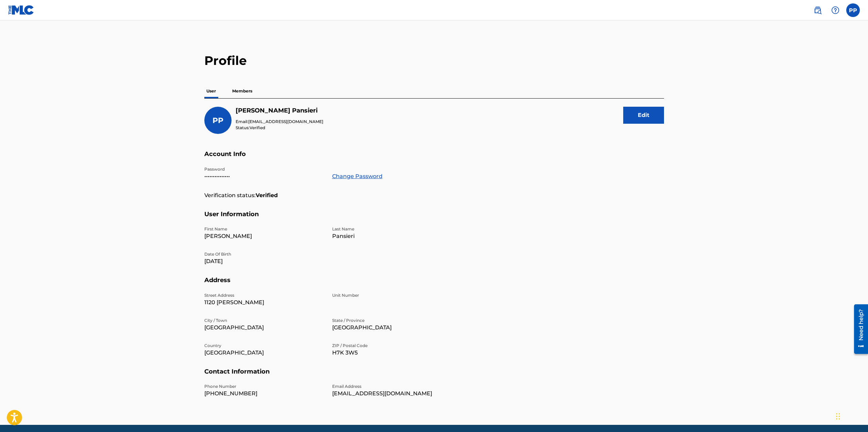  I want to click on span: Verified, so click(258, 128).